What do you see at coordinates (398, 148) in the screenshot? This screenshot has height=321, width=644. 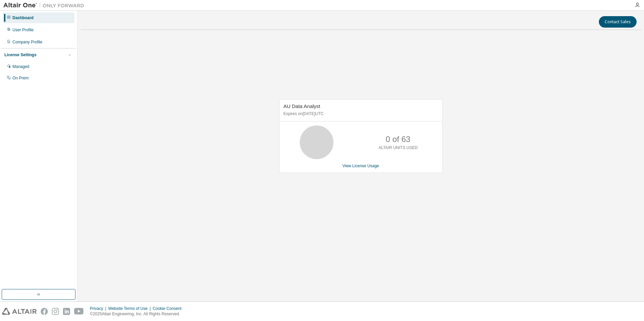 I see `p: ALTAIR UNITS USED` at bounding box center [398, 148].